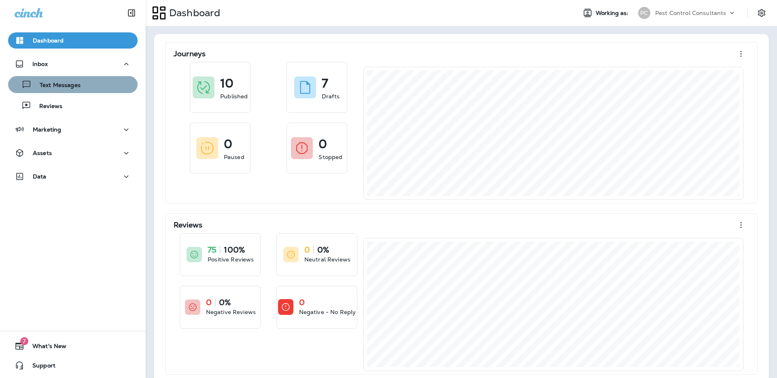 This screenshot has width=777, height=378. Describe the element at coordinates (73, 346) in the screenshot. I see `button: 7What's New` at that location.